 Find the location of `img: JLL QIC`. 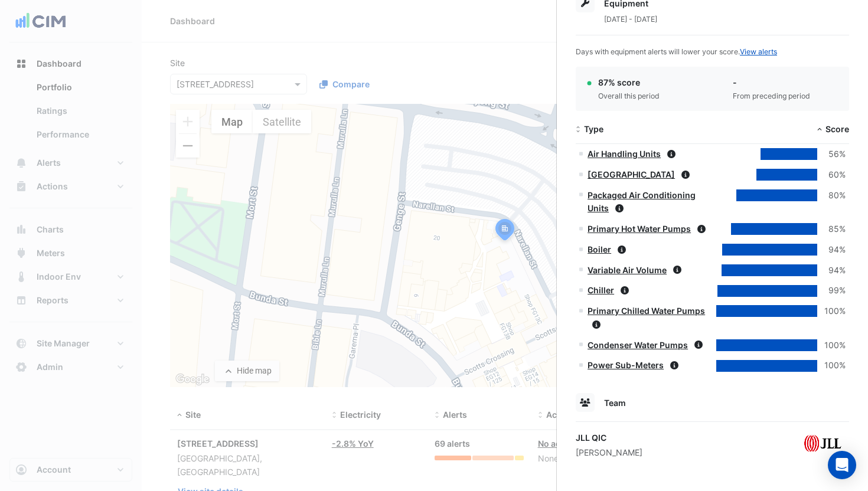

img: JLL QIC is located at coordinates (823, 443).